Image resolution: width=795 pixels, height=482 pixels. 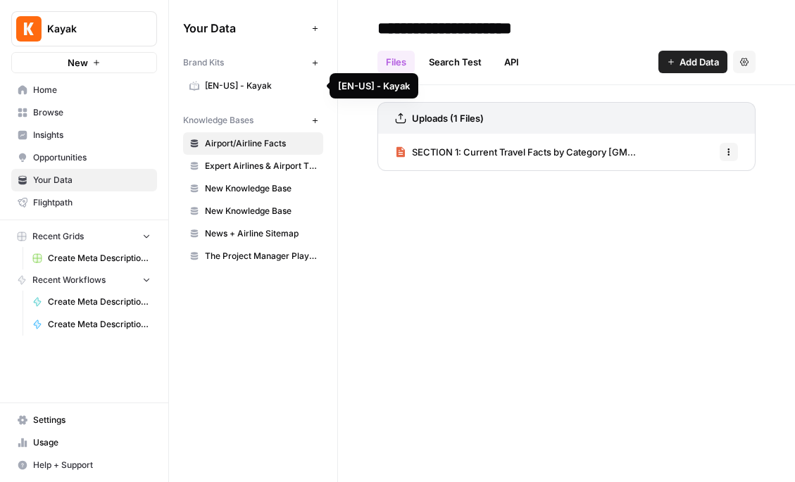 What do you see at coordinates (92, 420) in the screenshot?
I see `span: Settings` at bounding box center [92, 420].